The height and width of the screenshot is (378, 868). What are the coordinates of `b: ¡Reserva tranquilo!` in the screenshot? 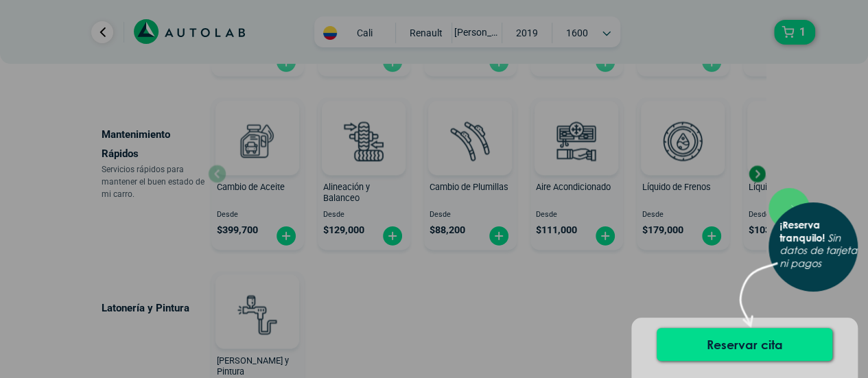 It's located at (802, 231).